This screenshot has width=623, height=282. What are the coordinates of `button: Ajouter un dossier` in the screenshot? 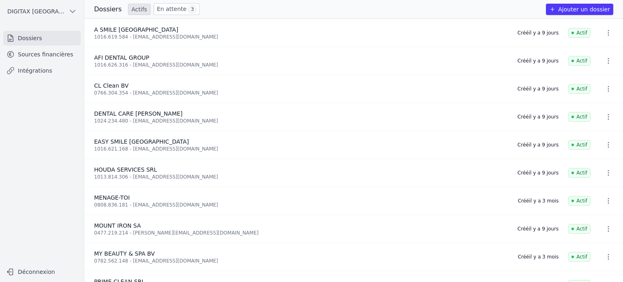 It's located at (580, 9).